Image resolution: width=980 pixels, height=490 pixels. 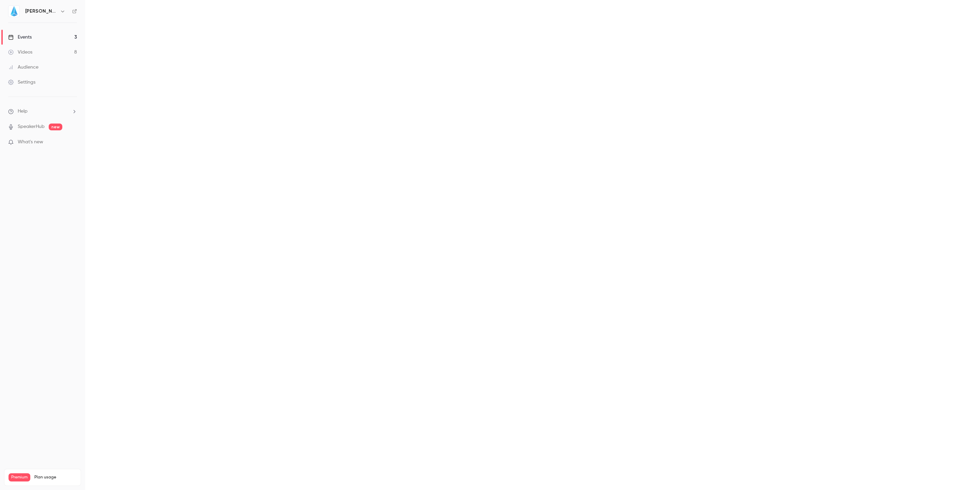 I want to click on span: new, so click(x=56, y=126).